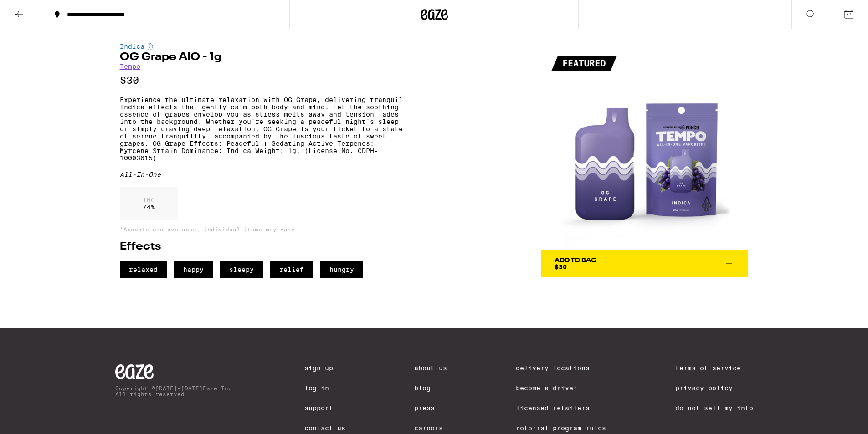 The width and height of the screenshot is (868, 434). Describe the element at coordinates (151, 46) in the screenshot. I see `img: indicaColor.svg` at that location.